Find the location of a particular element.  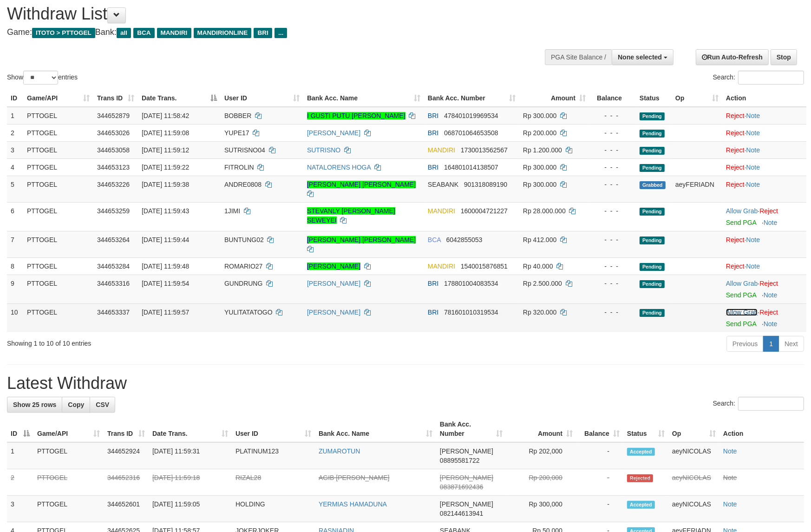

td: PLATINUM123 is located at coordinates (273, 455).